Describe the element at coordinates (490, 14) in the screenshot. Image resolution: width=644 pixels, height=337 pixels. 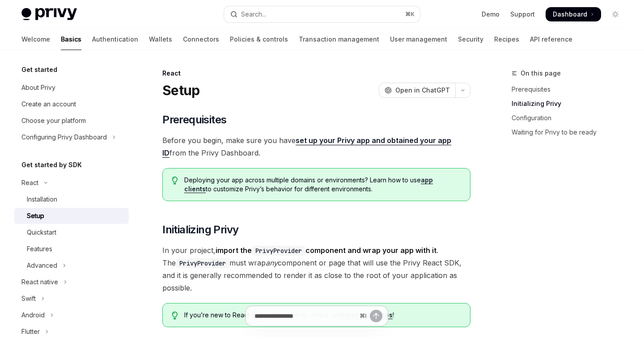
I see `a: Demo` at that location.